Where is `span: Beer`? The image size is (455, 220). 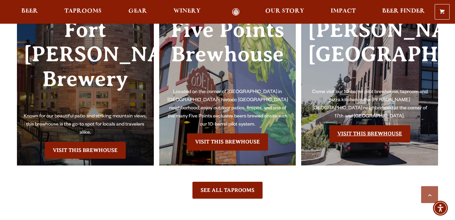 span: Beer is located at coordinates (29, 11).